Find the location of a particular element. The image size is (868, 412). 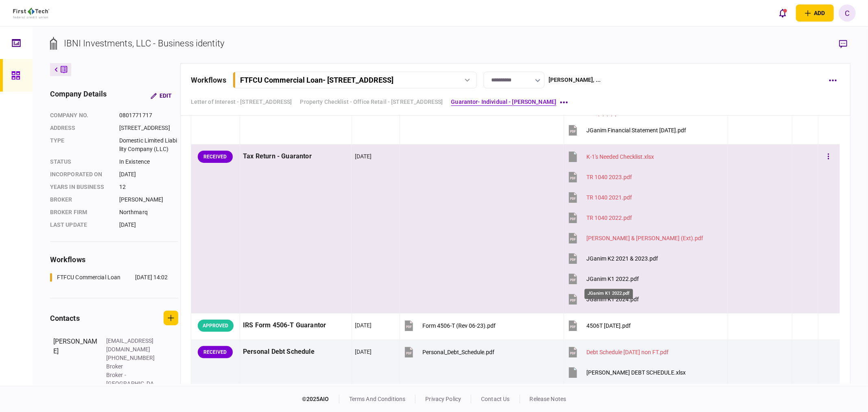

div: TR 1040 2023.pdf is located at coordinates (609, 177).